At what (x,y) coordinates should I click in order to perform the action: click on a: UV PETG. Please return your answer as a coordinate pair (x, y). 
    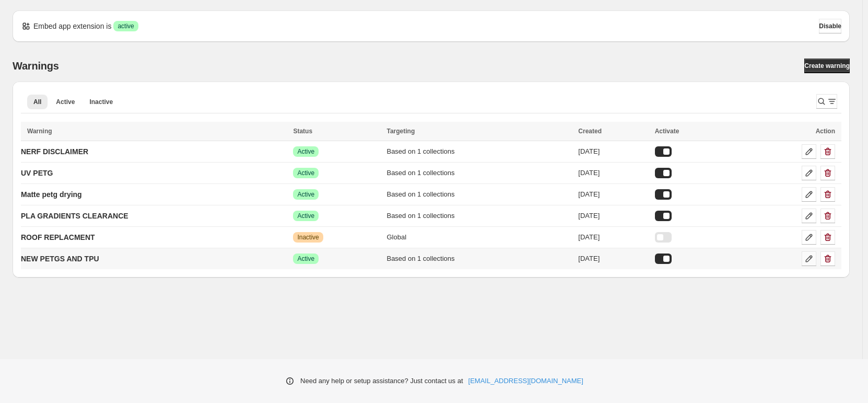
    Looking at the image, I should click on (37, 173).